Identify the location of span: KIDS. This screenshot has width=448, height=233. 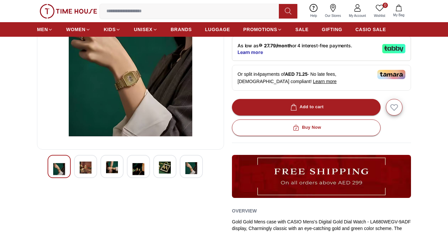
(110, 29).